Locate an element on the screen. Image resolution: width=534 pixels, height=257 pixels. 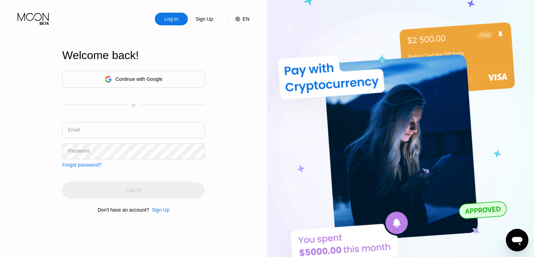
div: Forgot password? is located at coordinates (82, 165).